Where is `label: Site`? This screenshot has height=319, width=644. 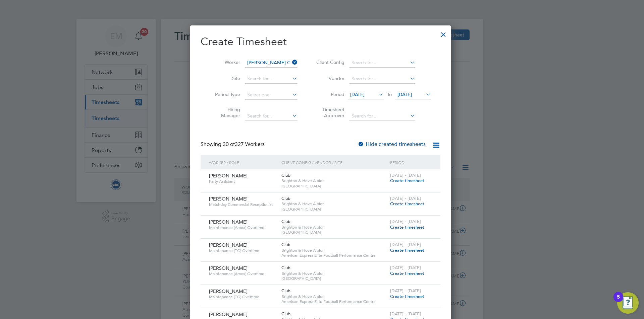
label: Site is located at coordinates (225, 78).